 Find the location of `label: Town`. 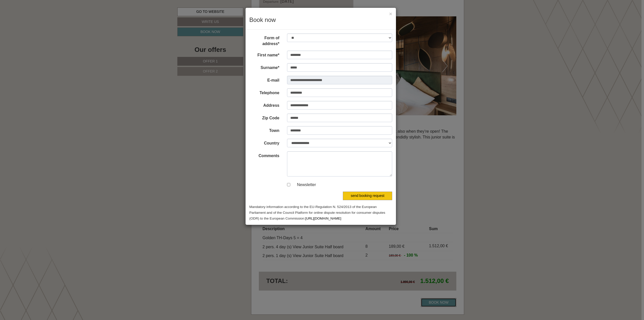

label: Town is located at coordinates (264, 130).